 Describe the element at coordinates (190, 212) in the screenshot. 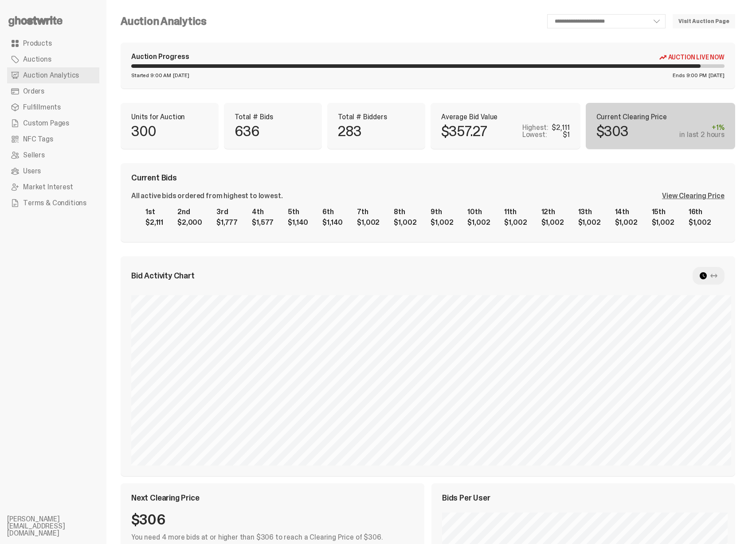

I see `div: 2nd` at that location.